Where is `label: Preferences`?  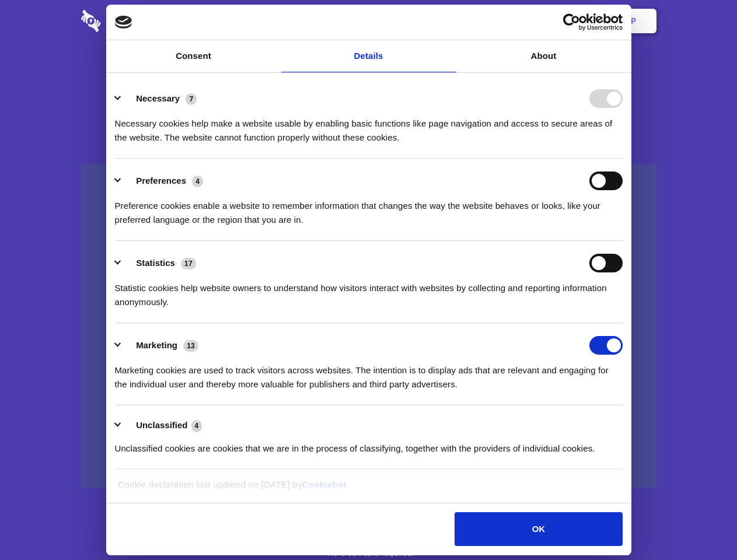
label: Preferences is located at coordinates (161, 180).